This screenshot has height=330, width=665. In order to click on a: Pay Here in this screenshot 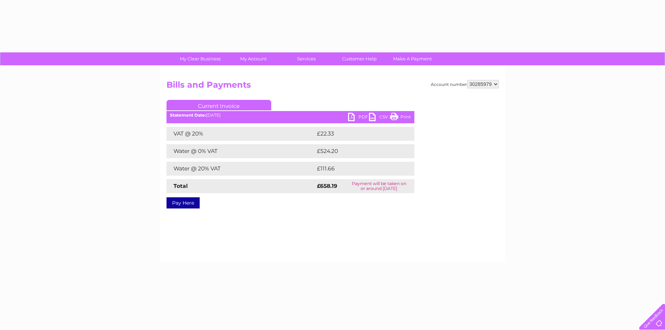, I will do `click(183, 203)`.